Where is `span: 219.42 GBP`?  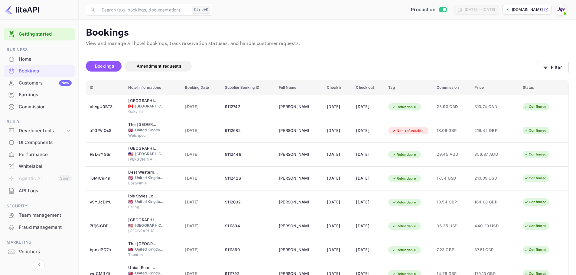
span: 219.42 GBP is located at coordinates (489, 131).